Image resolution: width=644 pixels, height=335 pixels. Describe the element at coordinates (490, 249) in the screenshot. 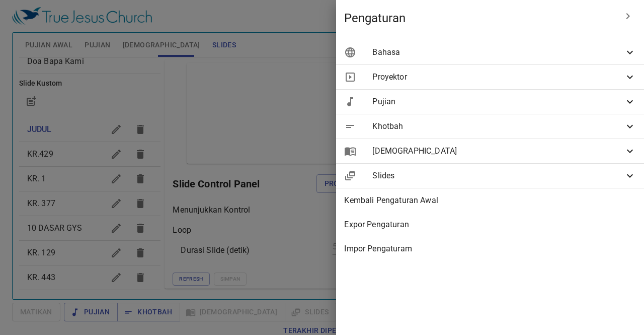

I see `span: Impor Pengaturam` at that location.